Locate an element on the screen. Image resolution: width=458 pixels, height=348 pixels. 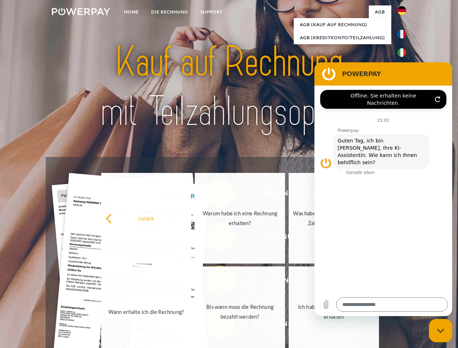
img: it is located at coordinates (402, 53).